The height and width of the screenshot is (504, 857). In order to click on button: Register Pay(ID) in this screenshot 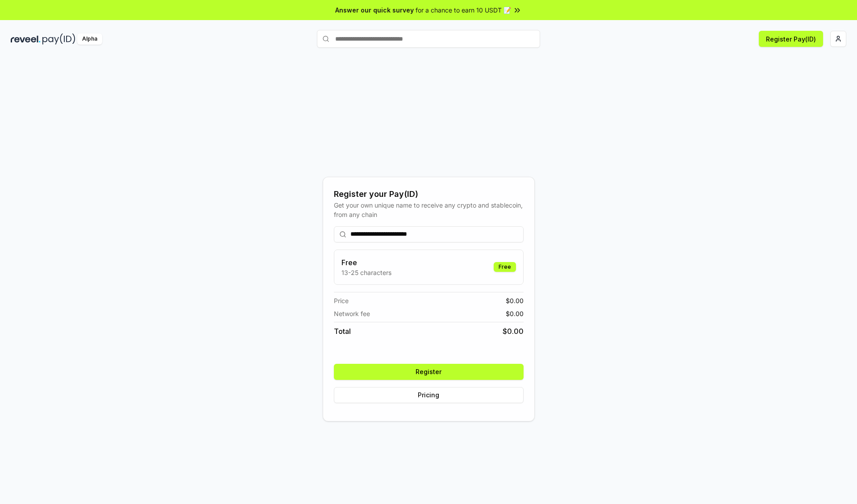, I will do `click(791, 39)`.